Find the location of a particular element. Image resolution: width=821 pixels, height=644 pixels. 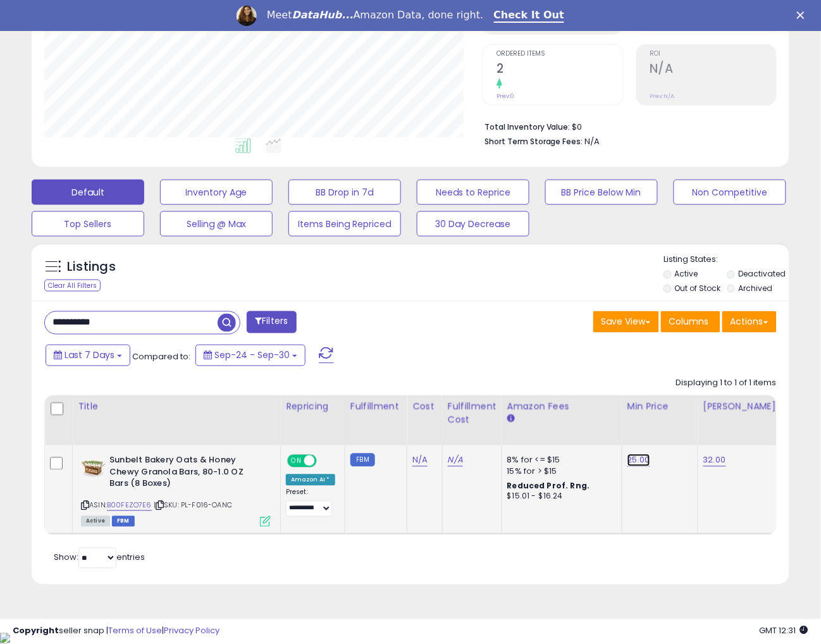

button: BB Drop in 7d is located at coordinates (345, 193).